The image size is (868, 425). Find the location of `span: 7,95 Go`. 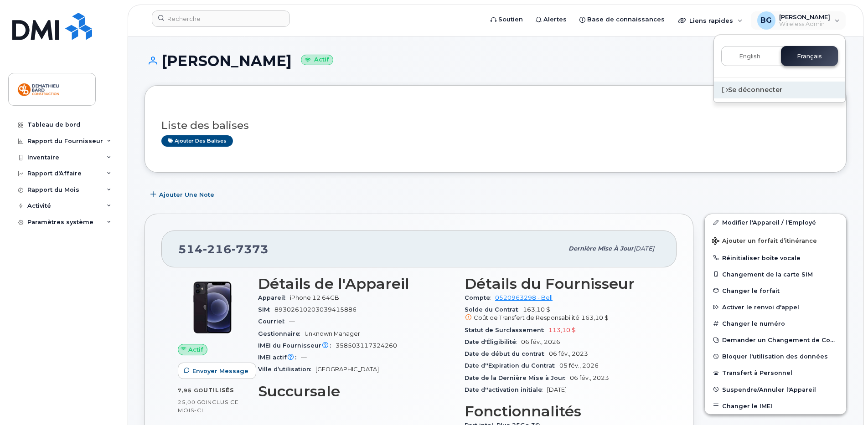

span: 7,95 Go is located at coordinates (191, 391).